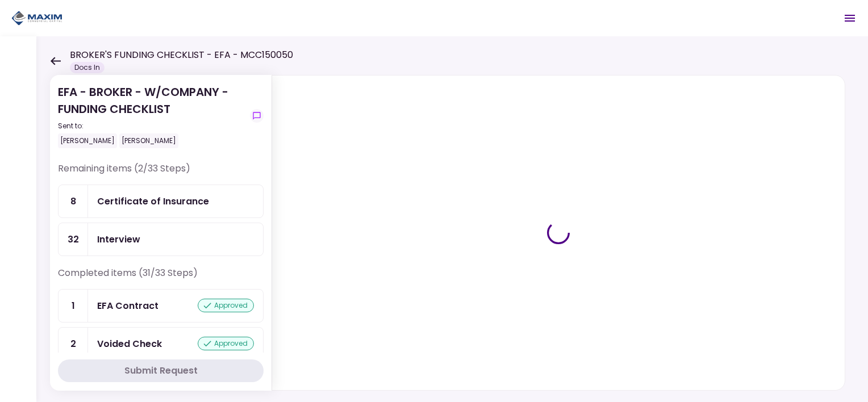  Describe the element at coordinates (161, 371) in the screenshot. I see `div: Submit Request` at that location.